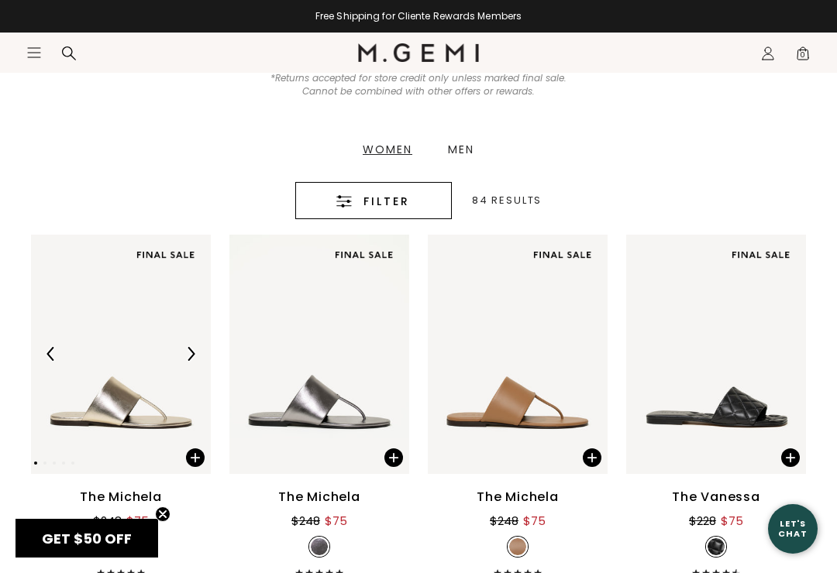  I want to click on span: 0, so click(803, 57).